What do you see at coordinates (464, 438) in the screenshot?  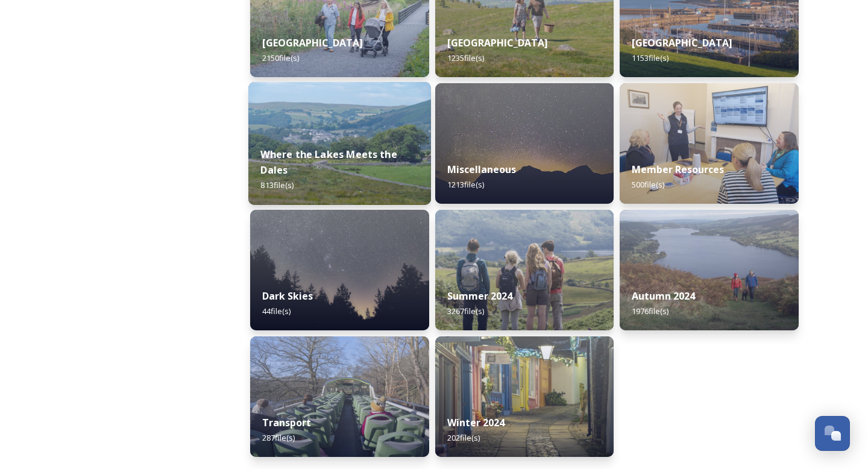 I see `span: 202 file(s)` at bounding box center [464, 438].